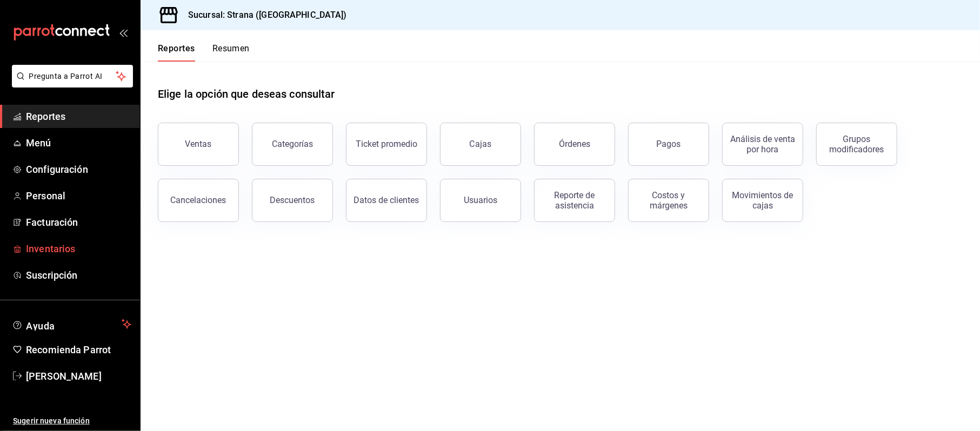 This screenshot has width=980, height=431. Describe the element at coordinates (72, 421) in the screenshot. I see `span: Sugerir nueva función` at that location.